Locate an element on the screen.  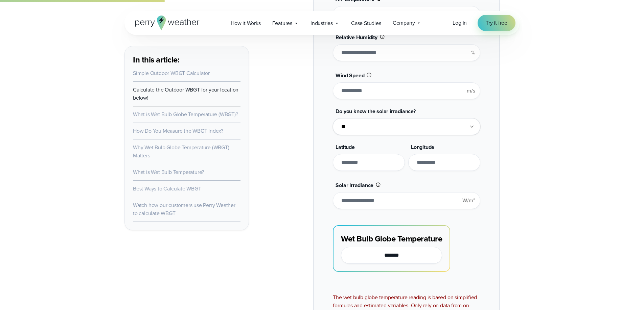
a: Why Wet Bulb Globe Temperature (WBGT) Matters is located at coordinates (181, 151).